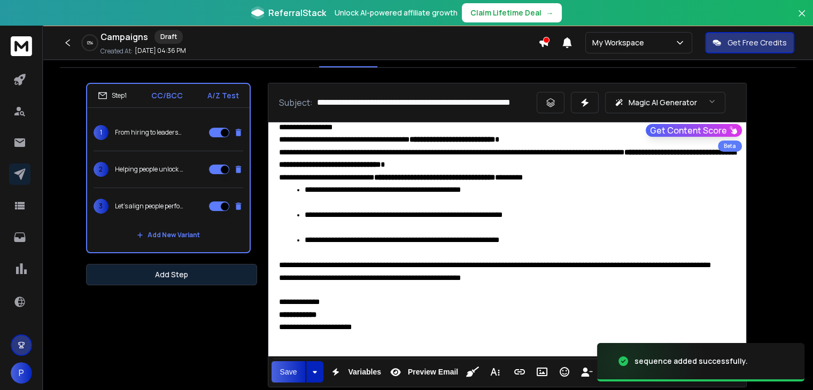 This screenshot has width=813, height=390. What do you see at coordinates (168, 168) in the screenshot?
I see `li: Step1CC/BCCA/Z Test1From hiring to leadership - a complete people-growth partner2Helping people u...` at bounding box center [168, 168].